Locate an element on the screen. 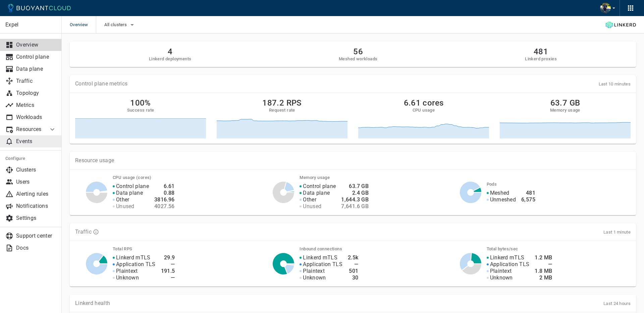 The image size is (644, 313). button: All clusters is located at coordinates (120, 25).